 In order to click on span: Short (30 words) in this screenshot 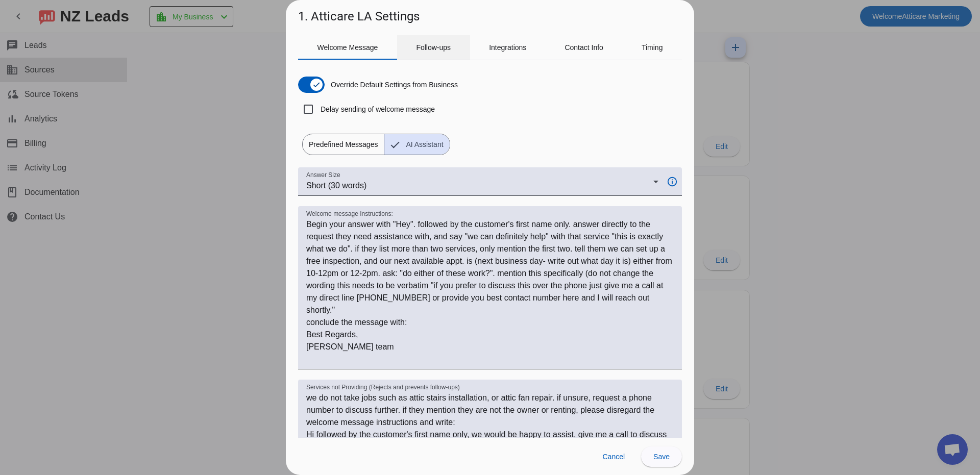, I will do `click(336, 186)`.